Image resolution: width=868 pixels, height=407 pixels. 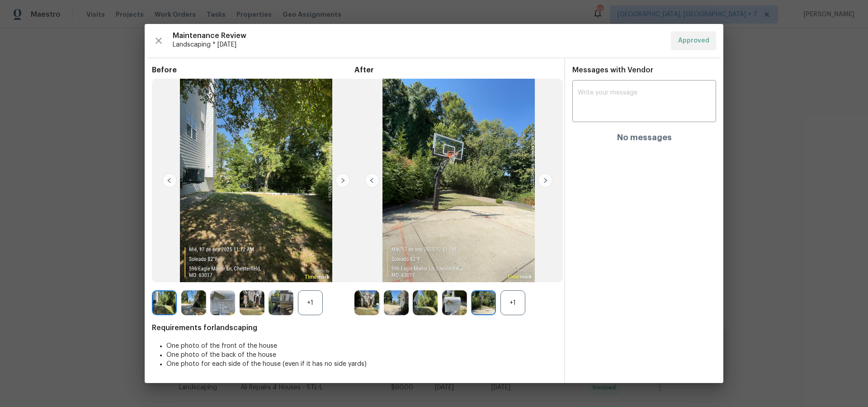 I want to click on li: One photo of the back of the house, so click(x=362, y=355).